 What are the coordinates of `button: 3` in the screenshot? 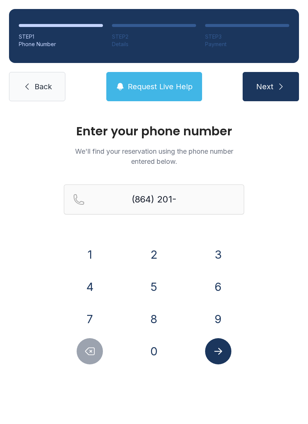 It's located at (218, 255).